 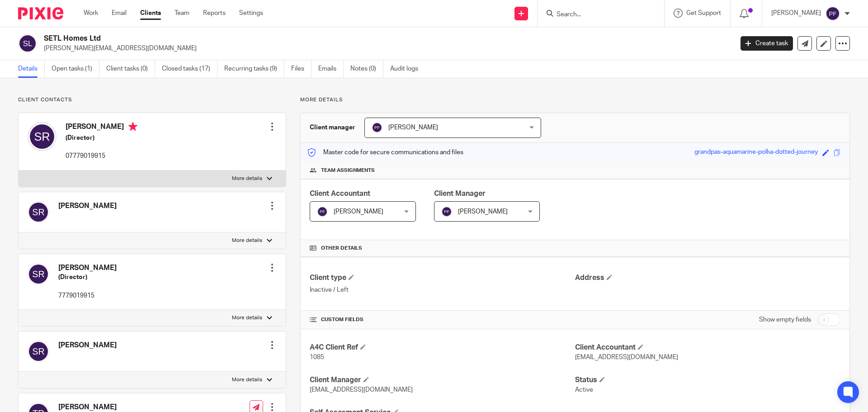 I want to click on span: Client Accountant, so click(x=340, y=193).